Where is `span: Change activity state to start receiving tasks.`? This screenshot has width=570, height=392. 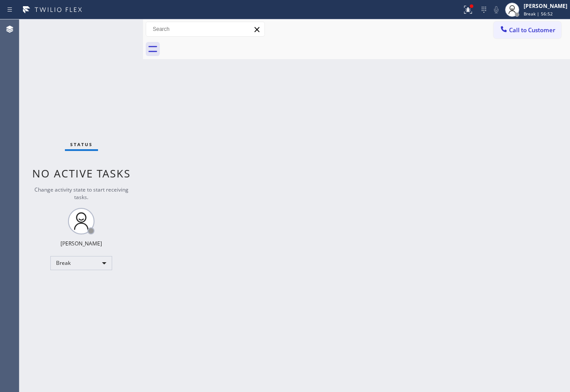
span: Change activity state to start receiving tasks. is located at coordinates (81, 193).